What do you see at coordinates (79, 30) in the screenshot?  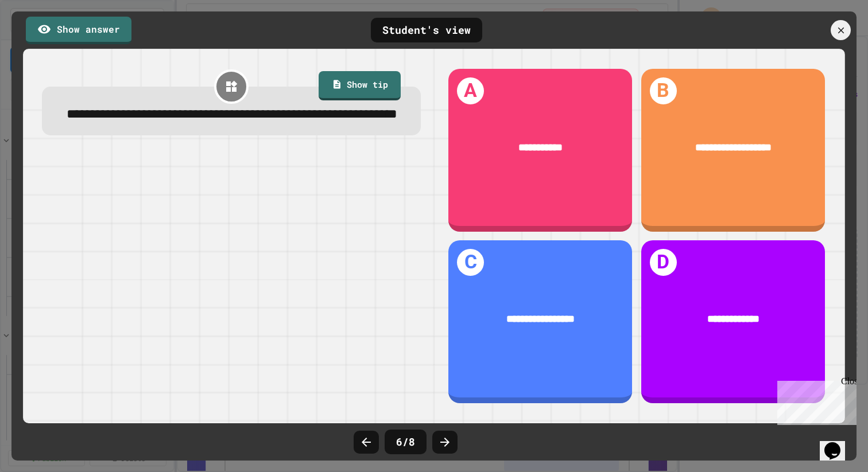 I see `a: Show answer` at bounding box center [79, 30].